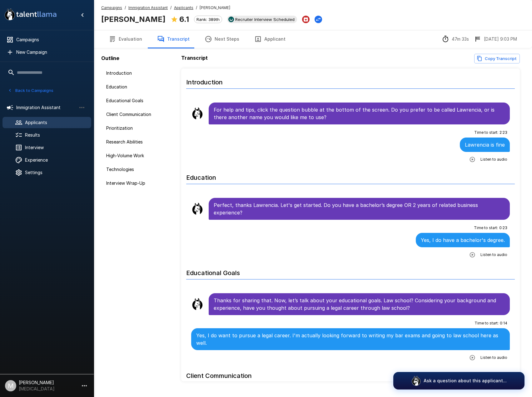 The height and width of the screenshot is (397, 532). Describe the element at coordinates (496, 39) in the screenshot. I see `div: The date and time when the interview was completed` at that location.